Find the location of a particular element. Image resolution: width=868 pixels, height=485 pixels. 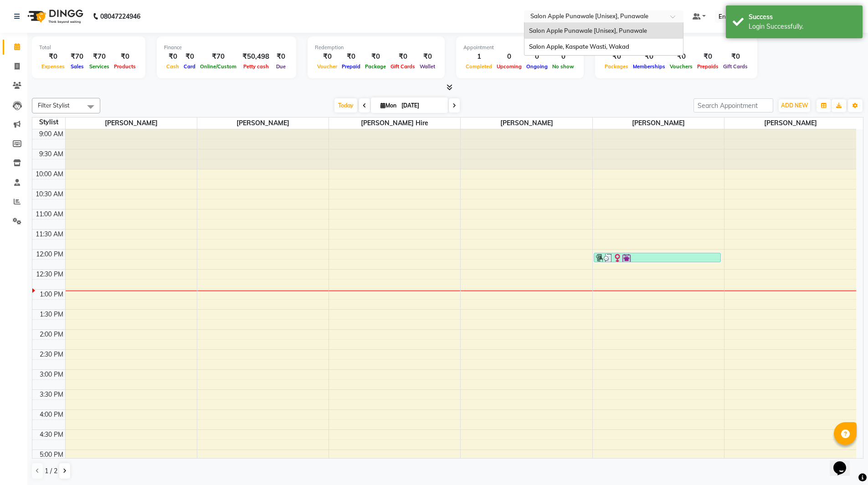

span: Package is located at coordinates (376, 67).